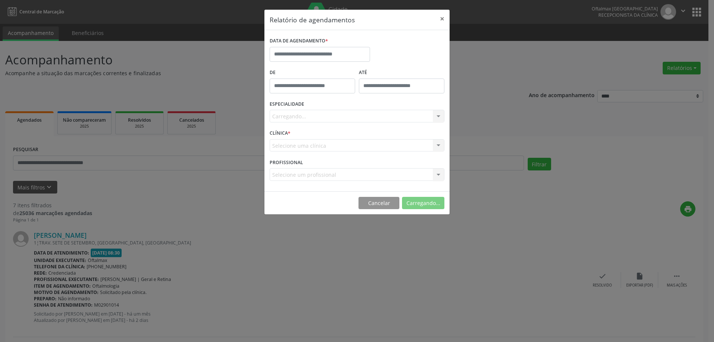 The image size is (714, 342). What do you see at coordinates (423, 203) in the screenshot?
I see `button: Carregando...` at bounding box center [423, 203].